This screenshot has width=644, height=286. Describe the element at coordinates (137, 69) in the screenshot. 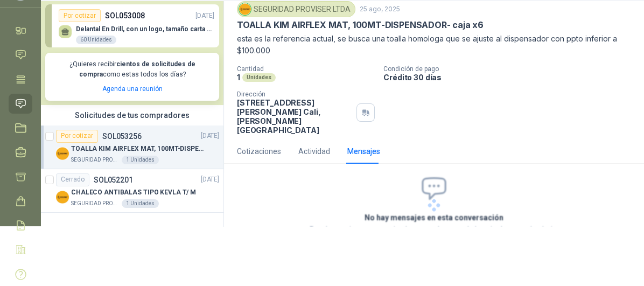

I see `b: cientos de solicitudes de compra` at that location.